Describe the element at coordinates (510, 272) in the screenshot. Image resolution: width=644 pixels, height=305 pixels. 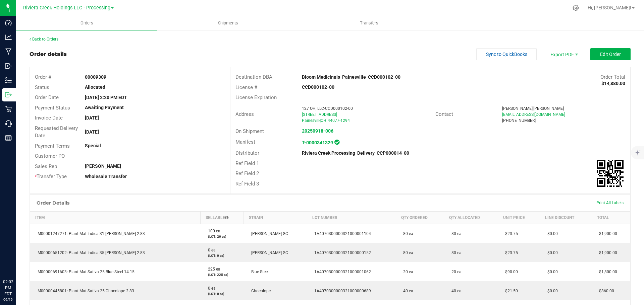
I see `span: $90.00` at that location.